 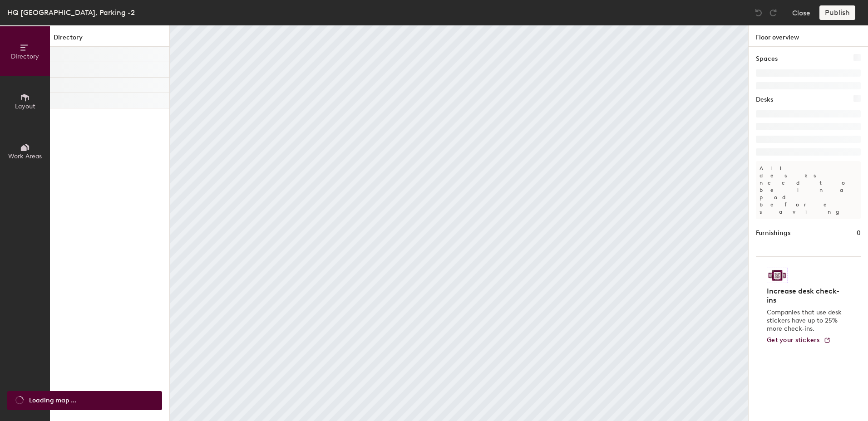 I want to click on h1: 0, so click(x=858, y=233).